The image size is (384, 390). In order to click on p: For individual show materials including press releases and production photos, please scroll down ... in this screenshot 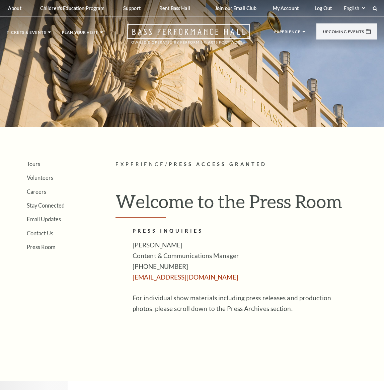, I will do `click(241, 303)`.